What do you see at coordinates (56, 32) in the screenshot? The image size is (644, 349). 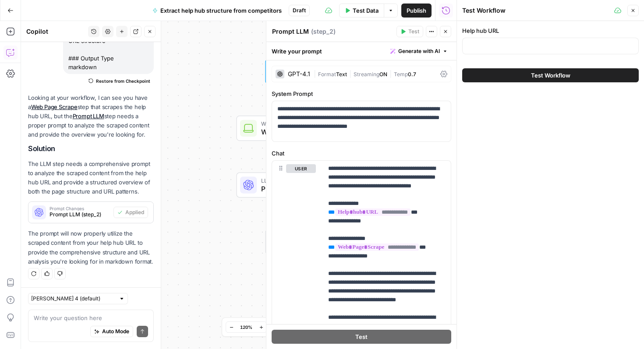 I see `div: Copilot` at bounding box center [56, 32].